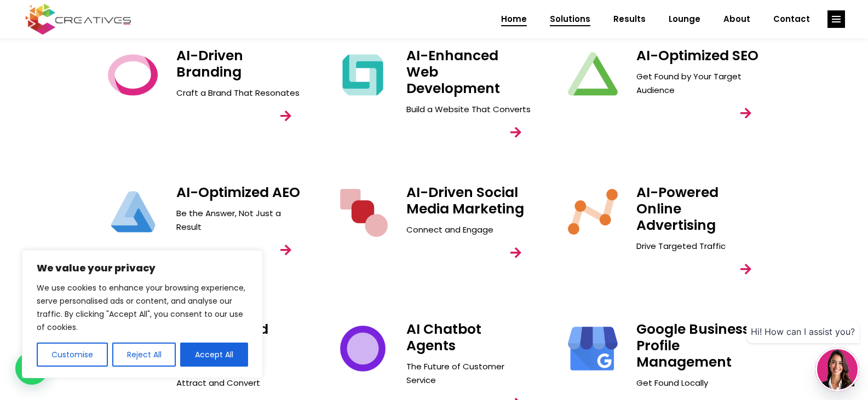 The width and height of the screenshot is (868, 400). What do you see at coordinates (685, 20) in the screenshot?
I see `span: Lounge` at bounding box center [685, 20].